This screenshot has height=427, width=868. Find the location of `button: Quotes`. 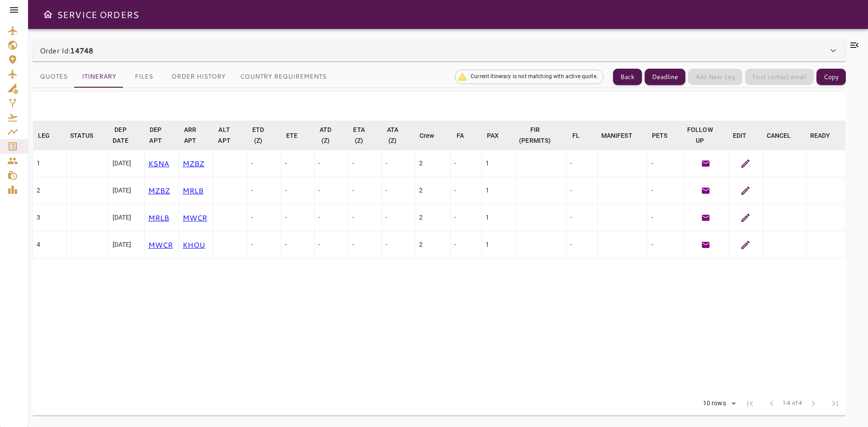

button: Quotes is located at coordinates (53, 77).